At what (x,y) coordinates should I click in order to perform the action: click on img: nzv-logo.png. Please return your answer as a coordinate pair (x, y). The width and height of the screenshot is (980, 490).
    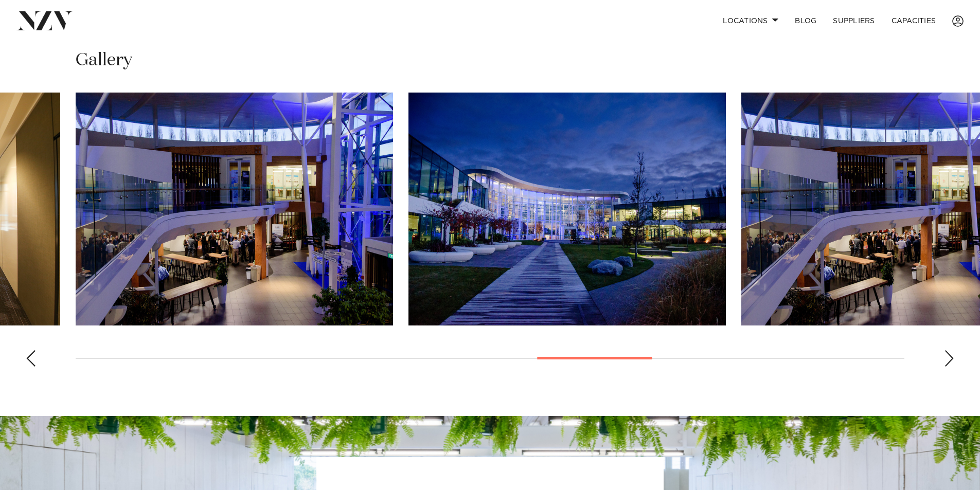
    Looking at the image, I should click on (44, 21).